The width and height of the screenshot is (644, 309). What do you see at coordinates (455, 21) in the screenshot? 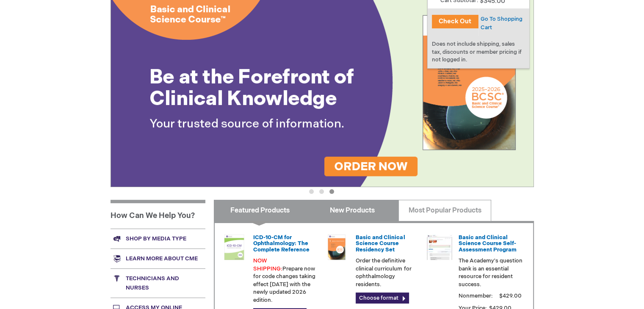
I see `a: Check Out` at bounding box center [455, 21].